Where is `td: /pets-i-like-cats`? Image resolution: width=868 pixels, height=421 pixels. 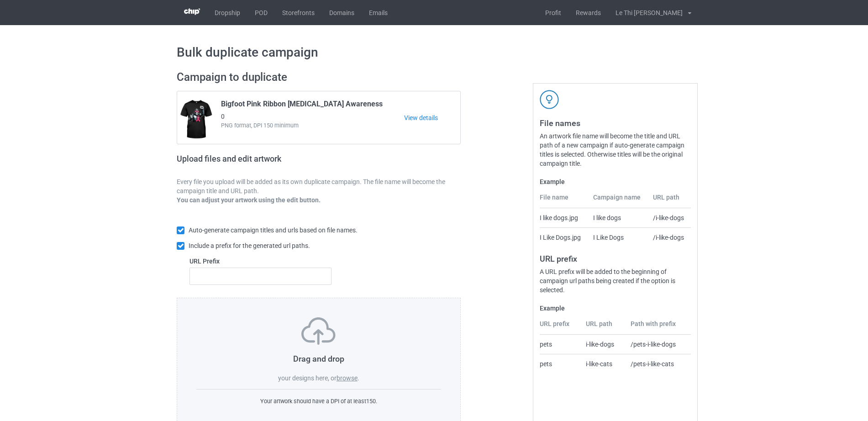
td: /pets-i-like-cats is located at coordinates (658, 364).